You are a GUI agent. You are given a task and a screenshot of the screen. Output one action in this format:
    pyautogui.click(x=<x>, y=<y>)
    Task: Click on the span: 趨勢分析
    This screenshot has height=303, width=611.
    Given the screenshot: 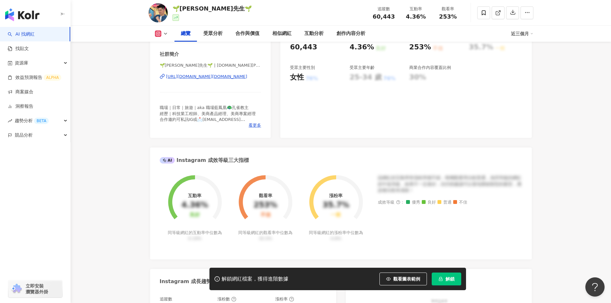 What is the action you would take?
    pyautogui.click(x=32, y=121)
    